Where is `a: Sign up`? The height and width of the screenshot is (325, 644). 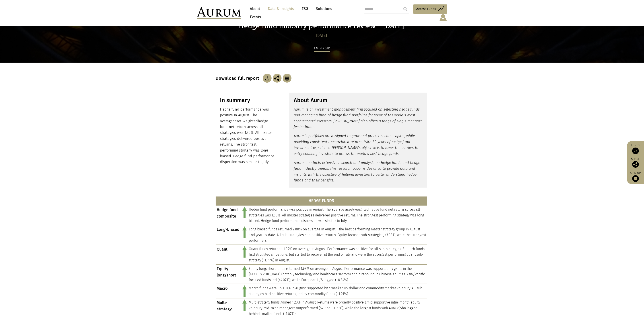 a: Sign up is located at coordinates (636, 176).